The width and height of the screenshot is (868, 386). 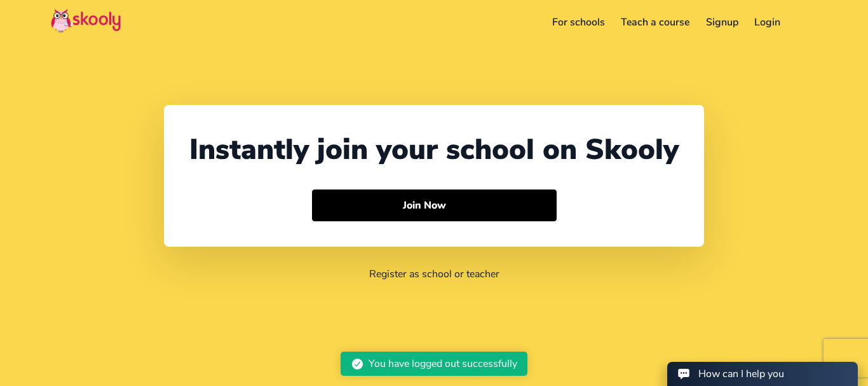 What do you see at coordinates (86, 21) in the screenshot?
I see `img: Skooly` at bounding box center [86, 21].